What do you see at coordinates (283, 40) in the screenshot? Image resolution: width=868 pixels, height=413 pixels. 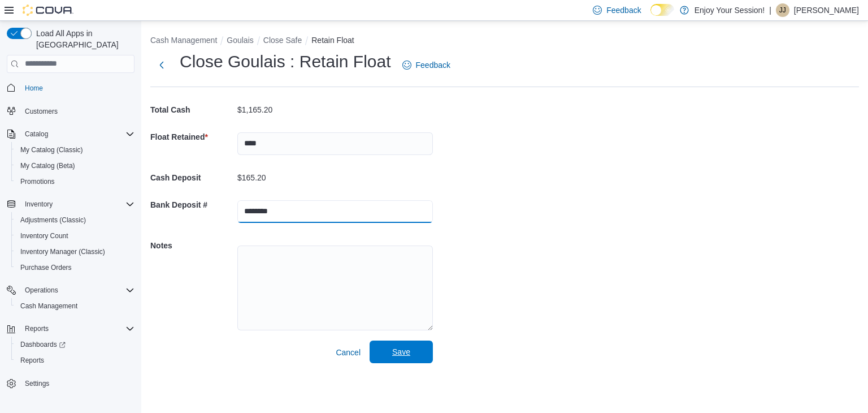 I see `button: Close Safe` at bounding box center [283, 40].